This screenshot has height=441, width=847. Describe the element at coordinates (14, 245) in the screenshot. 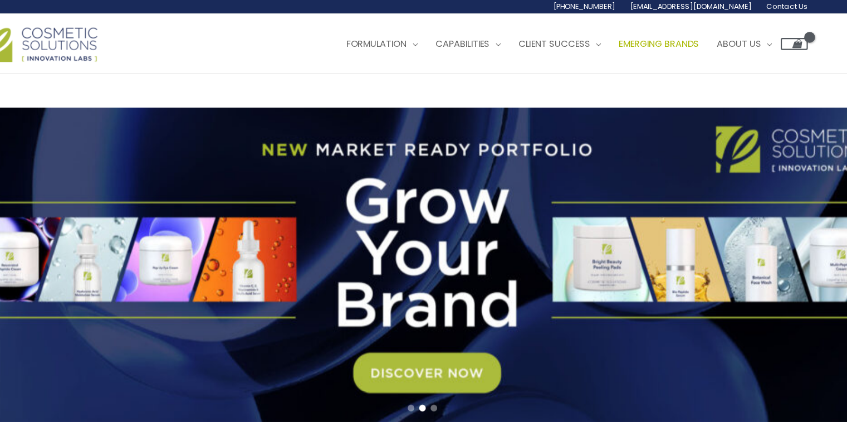

I see `button: Previous slide` at that location.